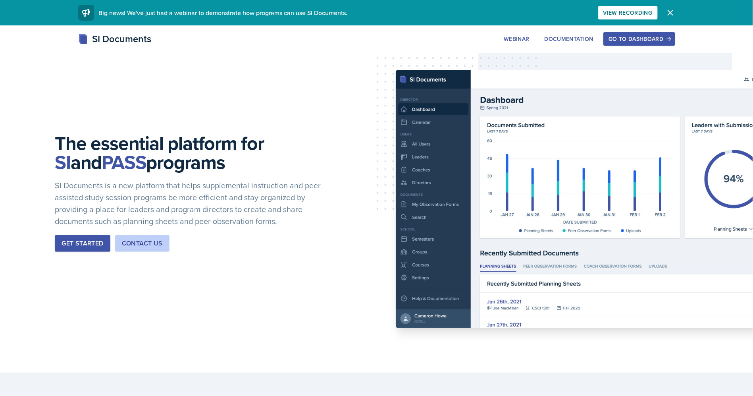 The image size is (753, 396). I want to click on div: Get Started, so click(82, 243).